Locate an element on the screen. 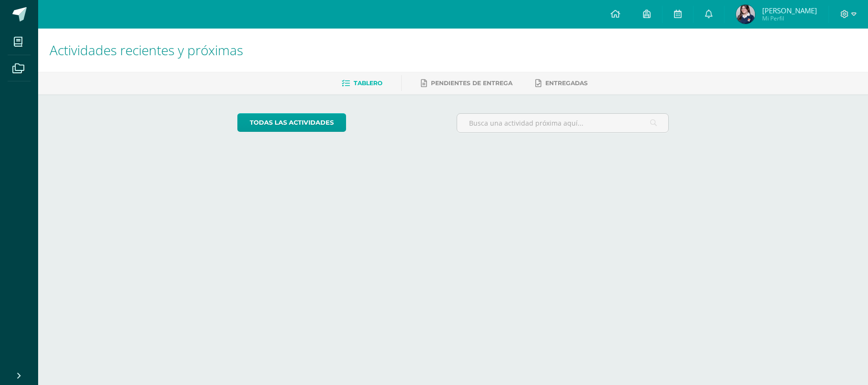 The image size is (868, 385). span: Pendientes de entrega is located at coordinates (471, 83).